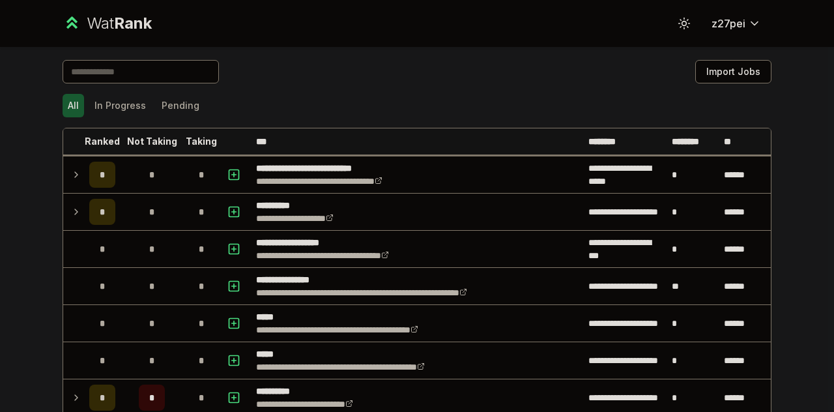 Image resolution: width=834 pixels, height=412 pixels. What do you see at coordinates (107, 23) in the screenshot?
I see `a: WatRank` at bounding box center [107, 23].